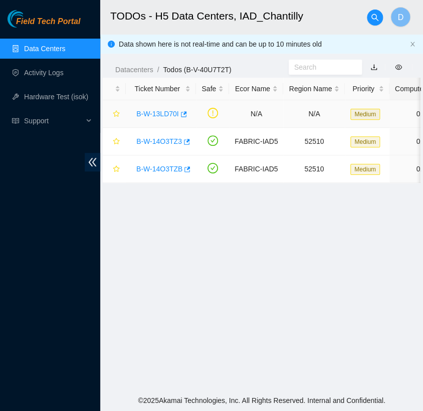 This screenshot has width=423, height=411. I want to click on span: Support, so click(54, 121).